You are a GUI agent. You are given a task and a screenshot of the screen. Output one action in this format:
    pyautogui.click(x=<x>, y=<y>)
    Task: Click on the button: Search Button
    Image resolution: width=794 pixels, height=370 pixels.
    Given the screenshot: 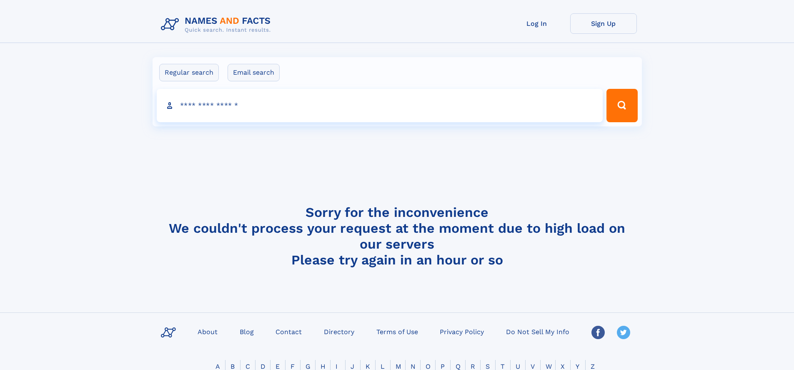 What is the action you would take?
    pyautogui.click(x=622, y=105)
    